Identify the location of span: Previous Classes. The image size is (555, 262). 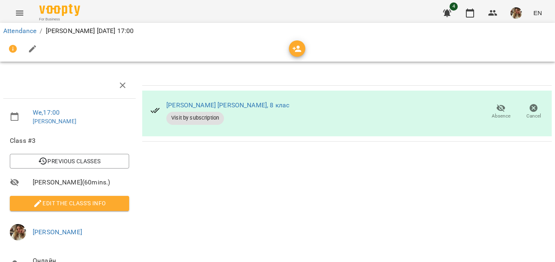
(69, 161).